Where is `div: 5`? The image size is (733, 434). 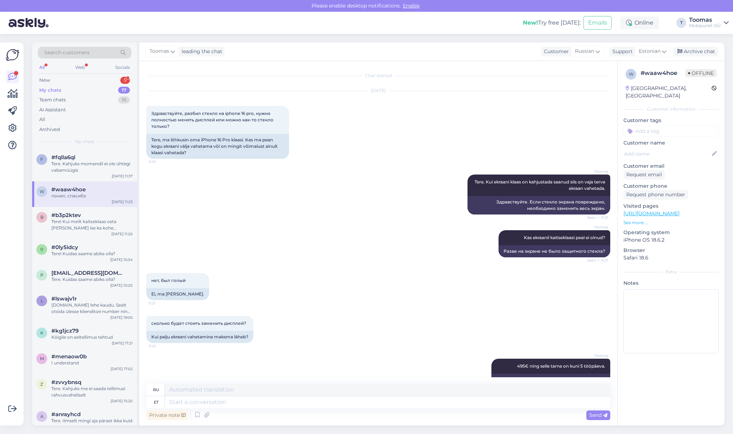
div: 5 is located at coordinates (125, 80).